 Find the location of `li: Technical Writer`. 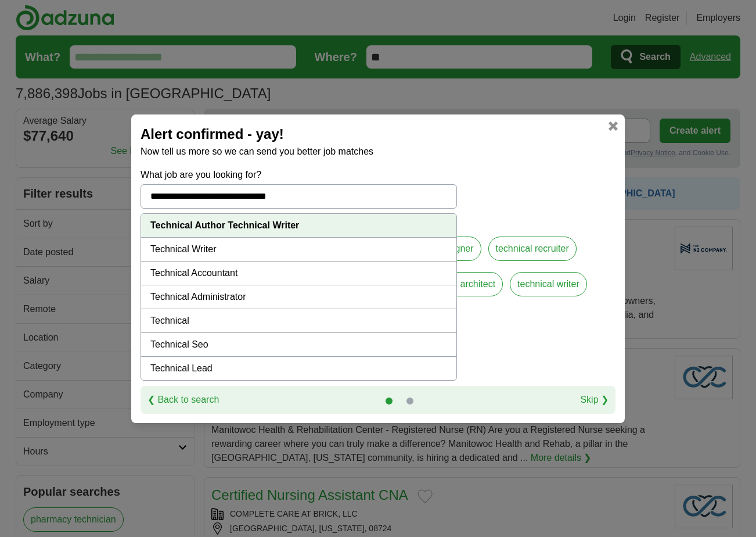

li: Technical Writer is located at coordinates (298, 250).